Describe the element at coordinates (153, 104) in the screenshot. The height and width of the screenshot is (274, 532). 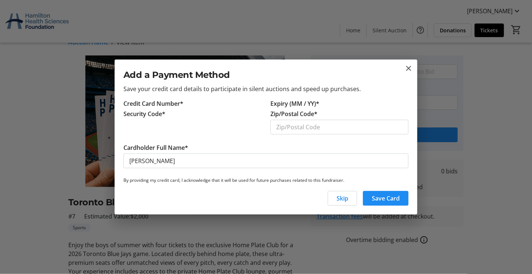
I see `label: Credit Card Number*` at that location.